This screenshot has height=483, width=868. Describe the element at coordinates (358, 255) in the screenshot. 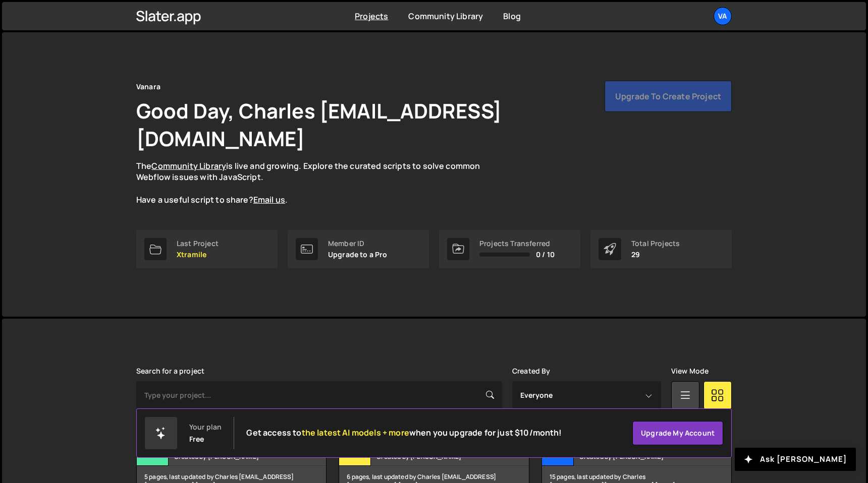

I see `p: Upgrade to a Pro` at that location.